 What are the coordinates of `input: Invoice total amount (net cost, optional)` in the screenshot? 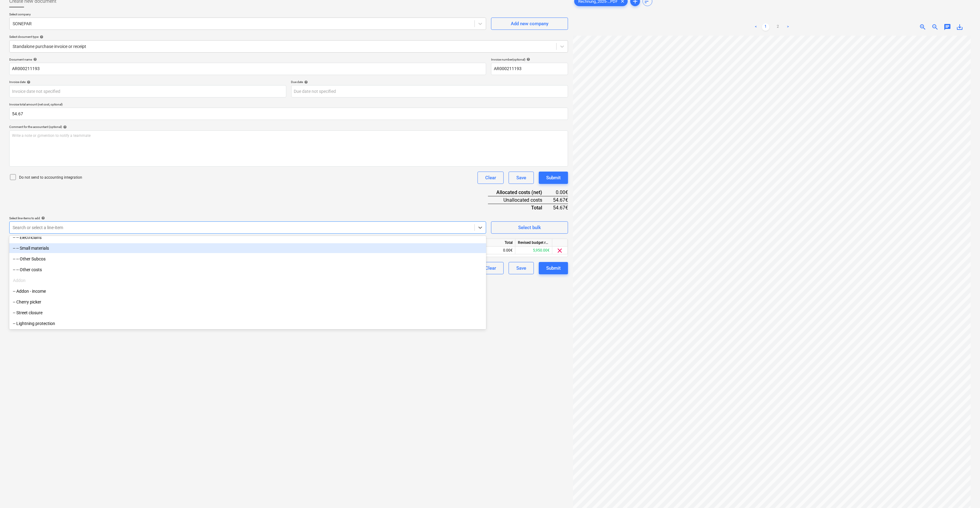 It's located at (288, 114).